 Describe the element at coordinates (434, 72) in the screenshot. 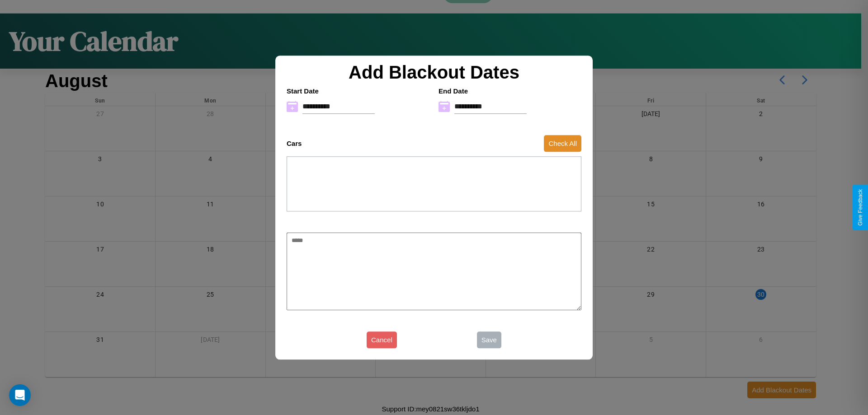

I see `h2: Add Blackout Dates` at that location.